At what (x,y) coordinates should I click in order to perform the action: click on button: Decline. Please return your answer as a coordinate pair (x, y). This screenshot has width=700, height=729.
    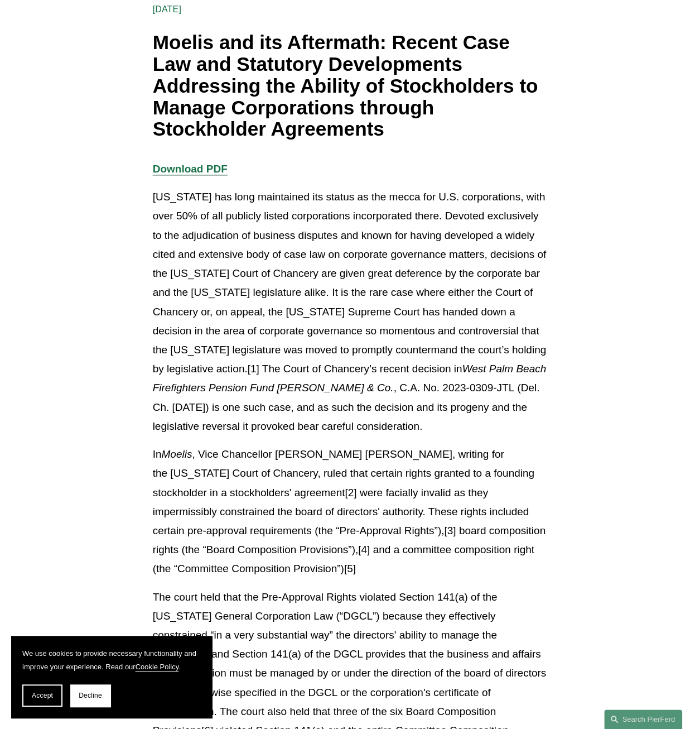
    Looking at the image, I should click on (90, 696).